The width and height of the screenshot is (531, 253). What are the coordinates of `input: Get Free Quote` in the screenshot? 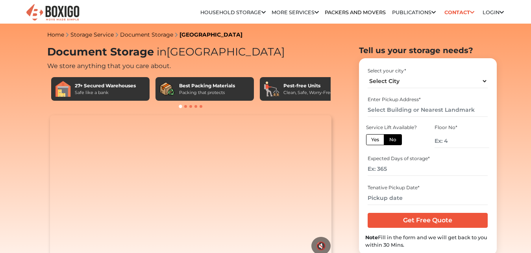 It's located at (427, 220).